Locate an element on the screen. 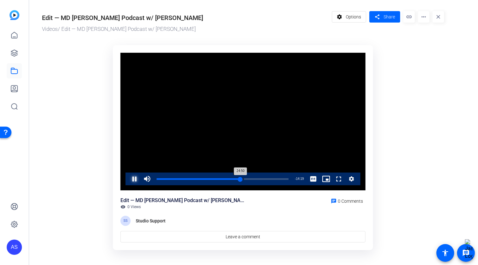  mat-icon: settings is located at coordinates (339, 17).